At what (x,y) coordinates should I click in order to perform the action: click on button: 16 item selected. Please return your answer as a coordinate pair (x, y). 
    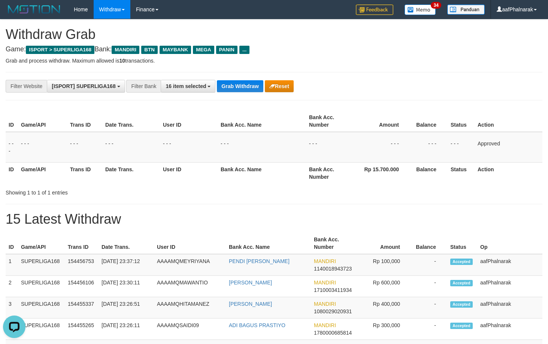
    Looking at the image, I should click on (188, 86).